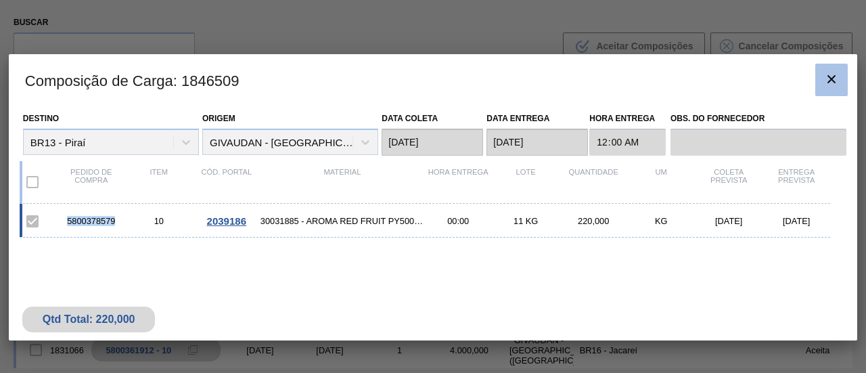  I want to click on div: UM, so click(661, 182).